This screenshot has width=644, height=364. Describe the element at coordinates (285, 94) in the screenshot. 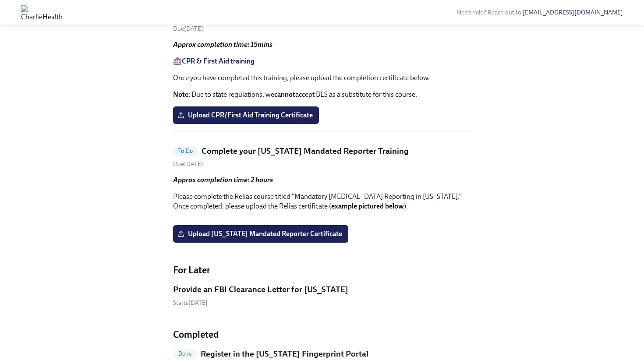

I see `strong: cannot` at that location.